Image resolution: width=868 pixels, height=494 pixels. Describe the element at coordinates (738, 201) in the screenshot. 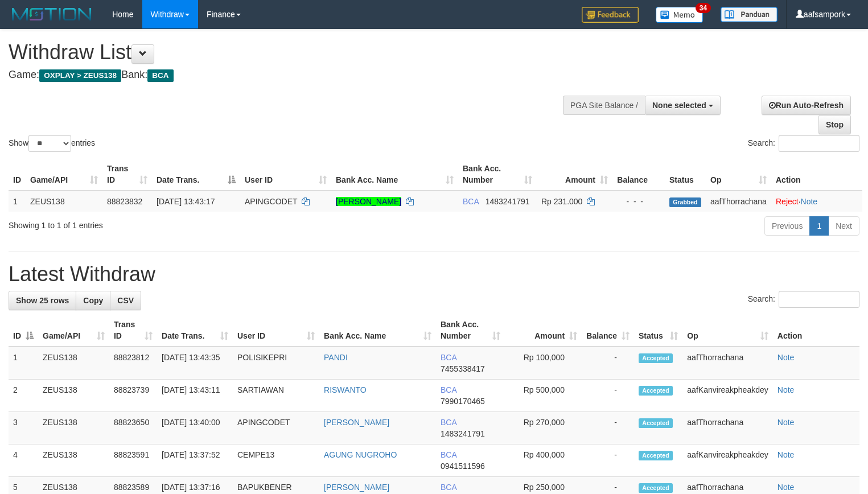

I see `td: aafThorrachana` at that location.